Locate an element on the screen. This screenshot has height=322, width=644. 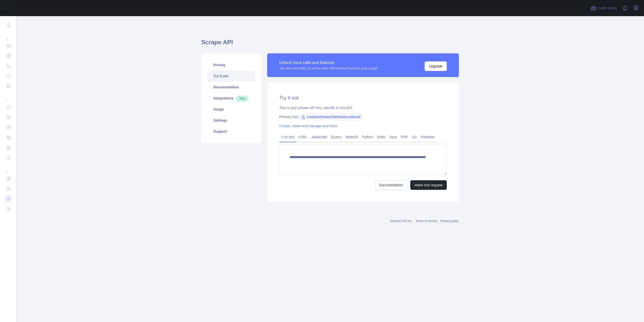
button: Make test request is located at coordinates (429, 185).